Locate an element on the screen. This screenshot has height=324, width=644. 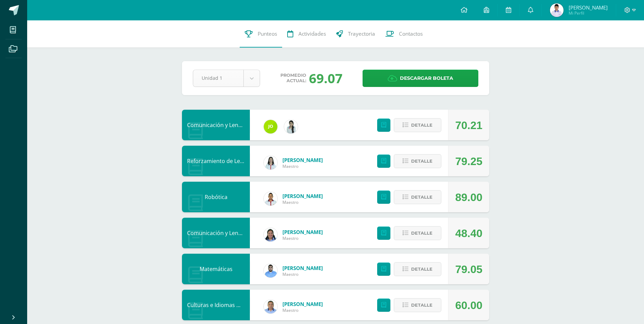
a: Actividades is located at coordinates (307, 34).